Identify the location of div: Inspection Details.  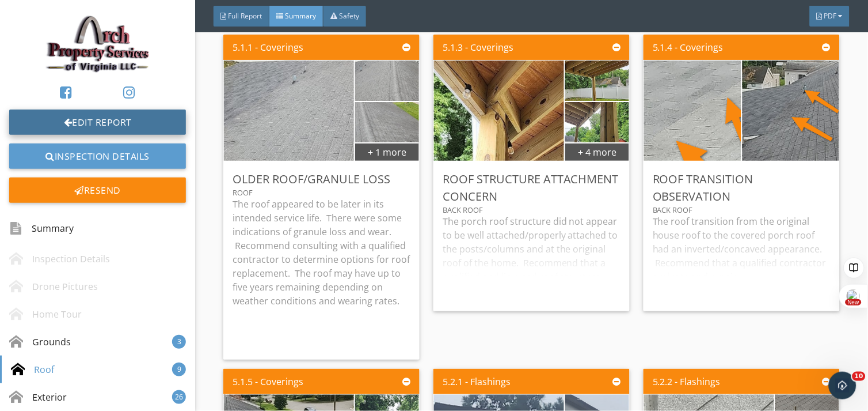
(59, 259).